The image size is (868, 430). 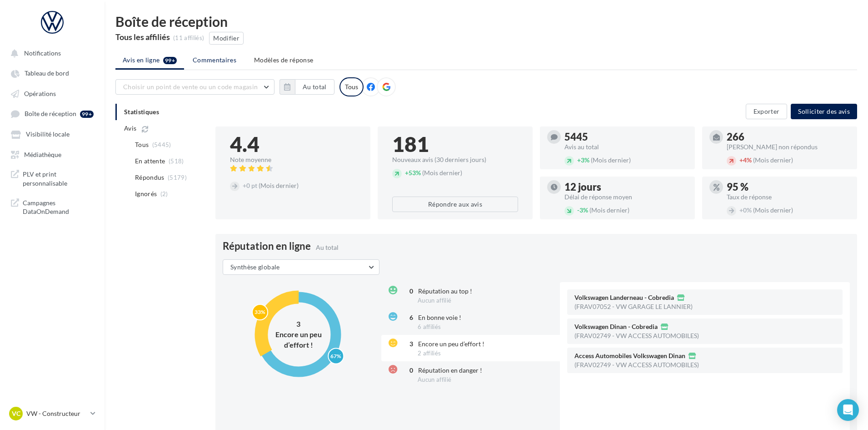 What do you see at coordinates (455, 144) in the screenshot?
I see `div: 181` at bounding box center [455, 144].